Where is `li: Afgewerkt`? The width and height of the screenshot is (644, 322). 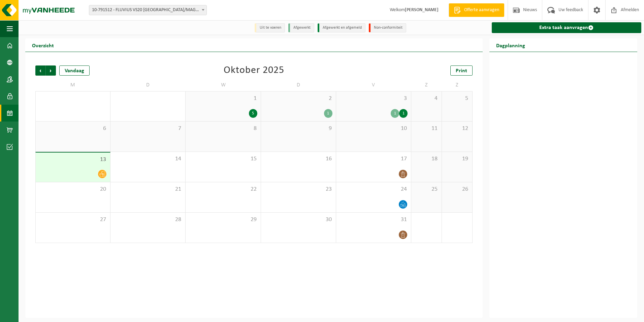
li: Afgewerkt is located at coordinates (301, 28).